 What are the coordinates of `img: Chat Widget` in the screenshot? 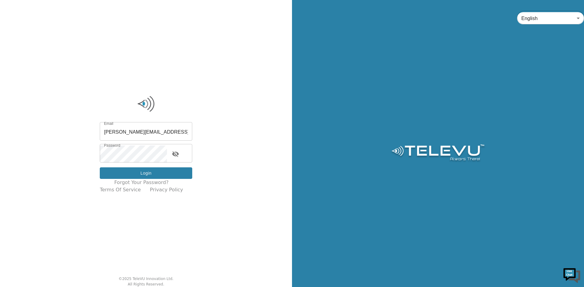 It's located at (572, 275).